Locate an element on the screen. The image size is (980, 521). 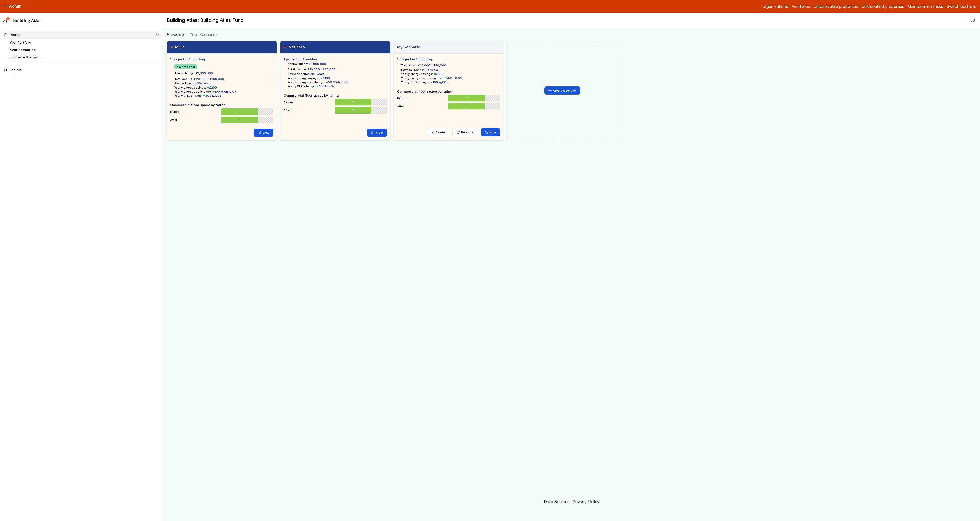
h3: Net Zero is located at coordinates (294, 47).